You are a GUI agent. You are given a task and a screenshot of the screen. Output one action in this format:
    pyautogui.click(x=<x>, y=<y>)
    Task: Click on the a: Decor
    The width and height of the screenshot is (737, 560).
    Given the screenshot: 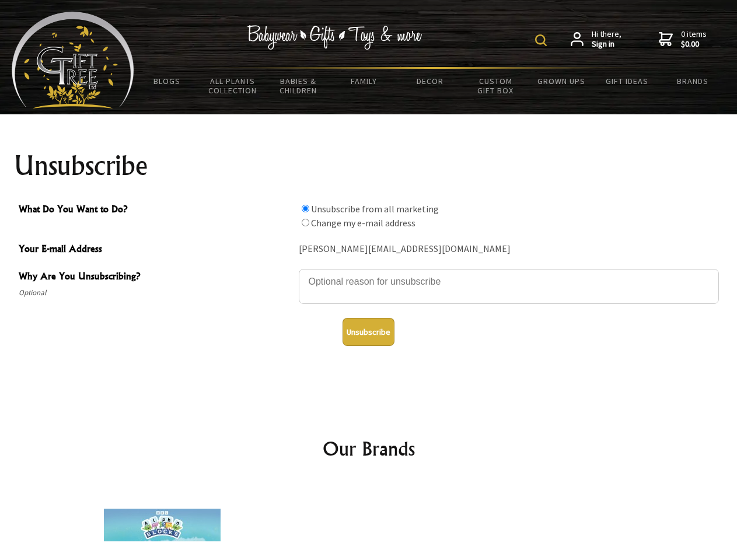 What is the action you would take?
    pyautogui.click(x=429, y=81)
    